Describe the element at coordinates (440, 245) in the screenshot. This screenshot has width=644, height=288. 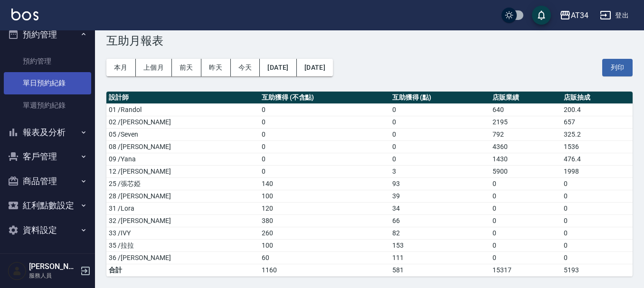
I see `td: 153` at that location.